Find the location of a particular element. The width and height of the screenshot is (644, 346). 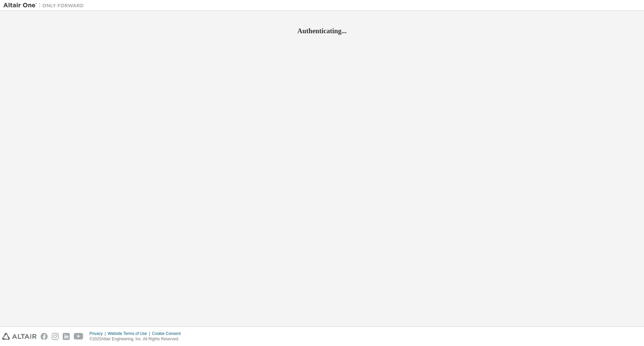

img: facebook.svg is located at coordinates (44, 336).